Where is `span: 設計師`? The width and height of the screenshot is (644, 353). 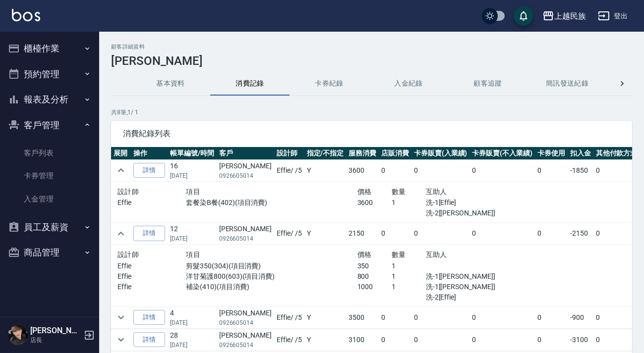
span: 設計師 is located at coordinates (128, 255).